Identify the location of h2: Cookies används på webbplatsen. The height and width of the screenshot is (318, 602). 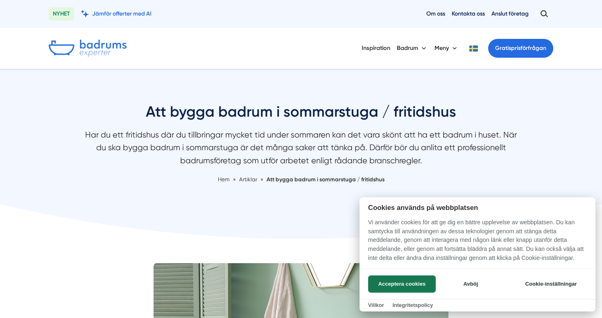
(478, 208).